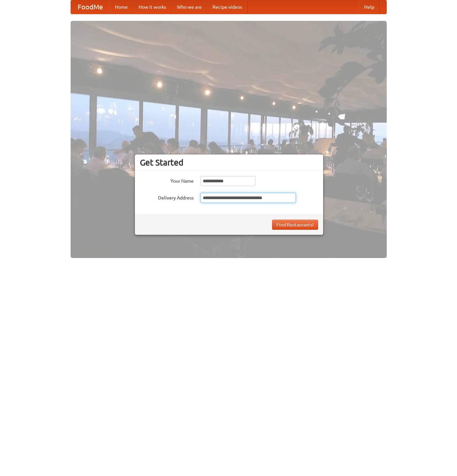  What do you see at coordinates (167, 197) in the screenshot?
I see `label: Delivery Address` at bounding box center [167, 197].